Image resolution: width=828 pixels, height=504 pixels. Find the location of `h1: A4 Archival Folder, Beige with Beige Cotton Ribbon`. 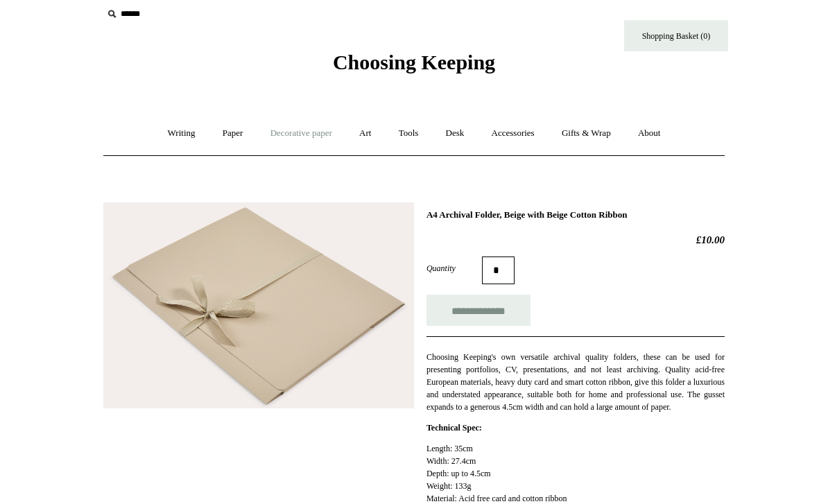

h1: A4 Archival Folder, Beige with Beige Cotton Ribbon is located at coordinates (576, 215).